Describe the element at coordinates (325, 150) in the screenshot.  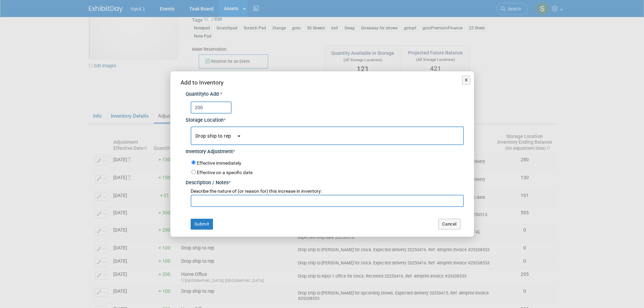
I see `div: Inventory Adjustment` at that location.